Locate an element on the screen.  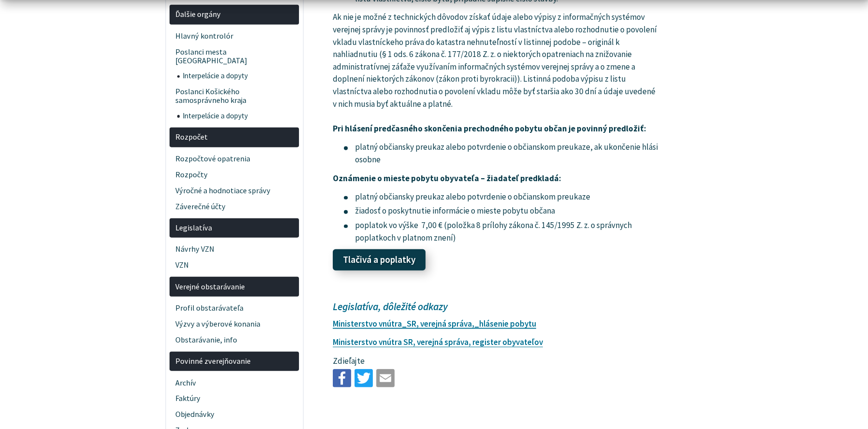
span: Výzvy a výberové konania is located at coordinates (235, 324).